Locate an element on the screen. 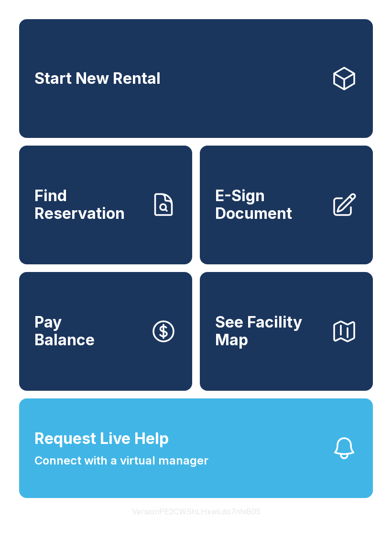 The height and width of the screenshot is (544, 392). span: Connect with a virtual manager is located at coordinates (122, 461).